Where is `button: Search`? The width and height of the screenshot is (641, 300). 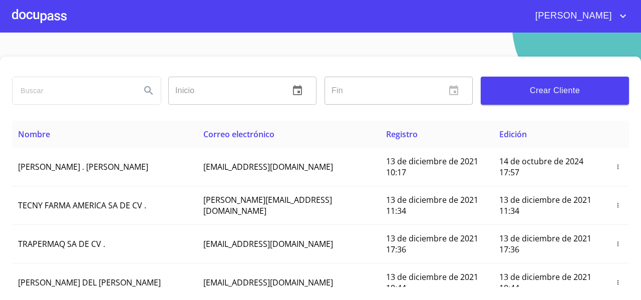 button: Search is located at coordinates (149, 91).